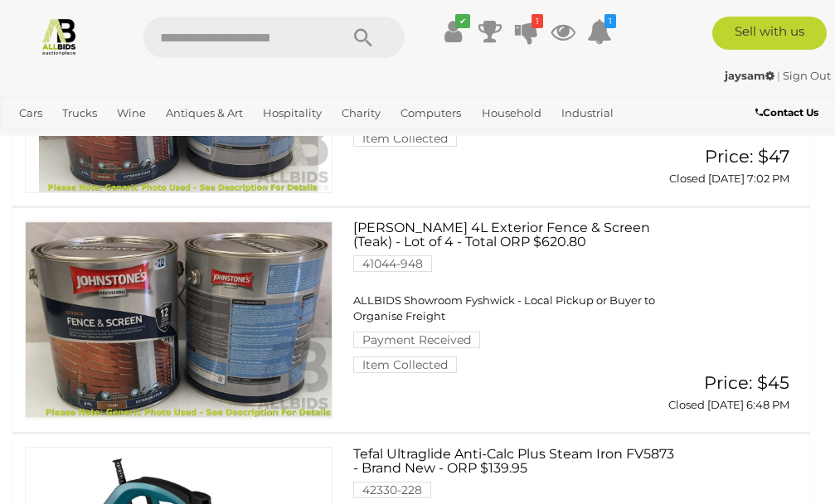  I want to click on a: Jewellery, so click(44, 140).